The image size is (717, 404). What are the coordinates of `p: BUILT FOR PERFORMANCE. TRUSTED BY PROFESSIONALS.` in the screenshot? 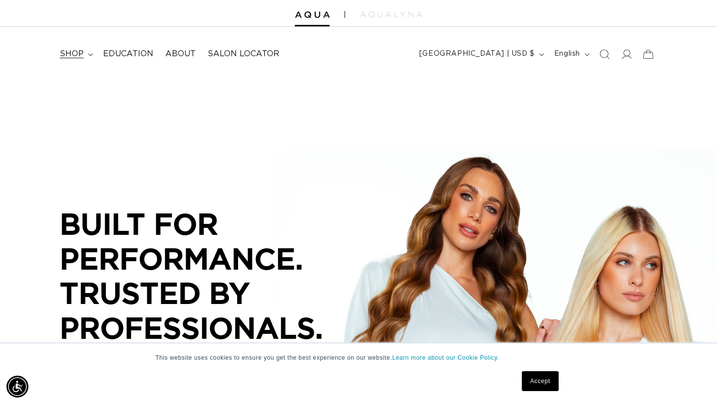 It's located at (209, 276).